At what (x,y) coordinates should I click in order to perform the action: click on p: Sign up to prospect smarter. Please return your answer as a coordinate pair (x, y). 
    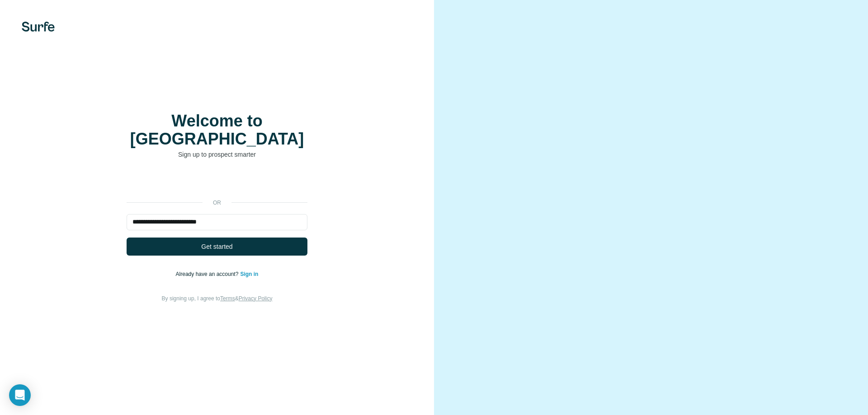
    Looking at the image, I should click on (217, 154).